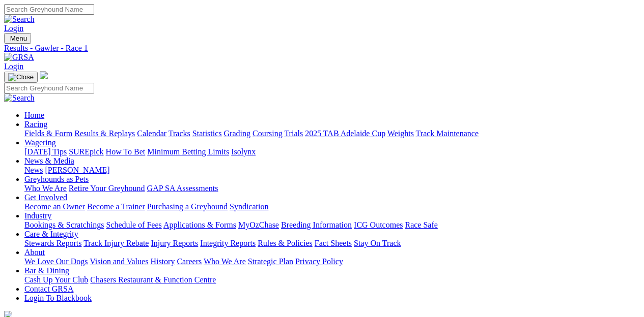 This screenshot has height=317, width=644. What do you see at coordinates (56, 279) in the screenshot?
I see `a: Cash Up Your Club` at bounding box center [56, 279].